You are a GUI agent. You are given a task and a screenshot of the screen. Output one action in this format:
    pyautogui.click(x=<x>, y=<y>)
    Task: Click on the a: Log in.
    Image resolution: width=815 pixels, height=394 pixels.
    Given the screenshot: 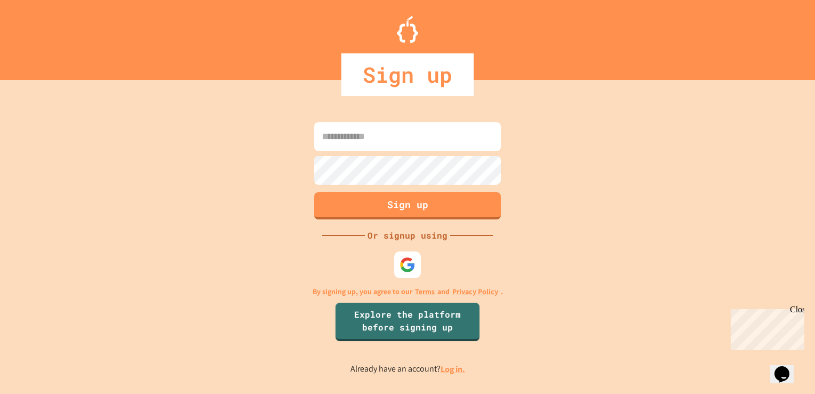 What is the action you would take?
    pyautogui.click(x=453, y=369)
    